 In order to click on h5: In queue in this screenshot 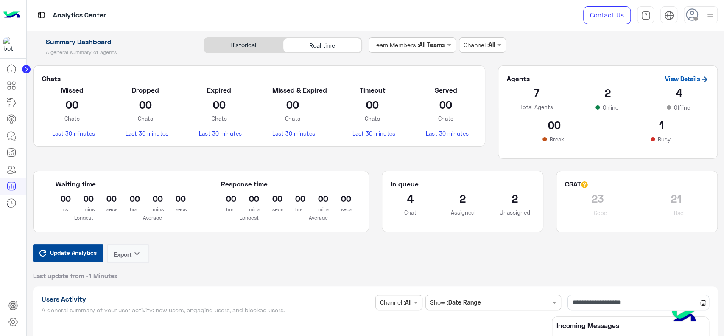, I will do `click(405, 184)`.